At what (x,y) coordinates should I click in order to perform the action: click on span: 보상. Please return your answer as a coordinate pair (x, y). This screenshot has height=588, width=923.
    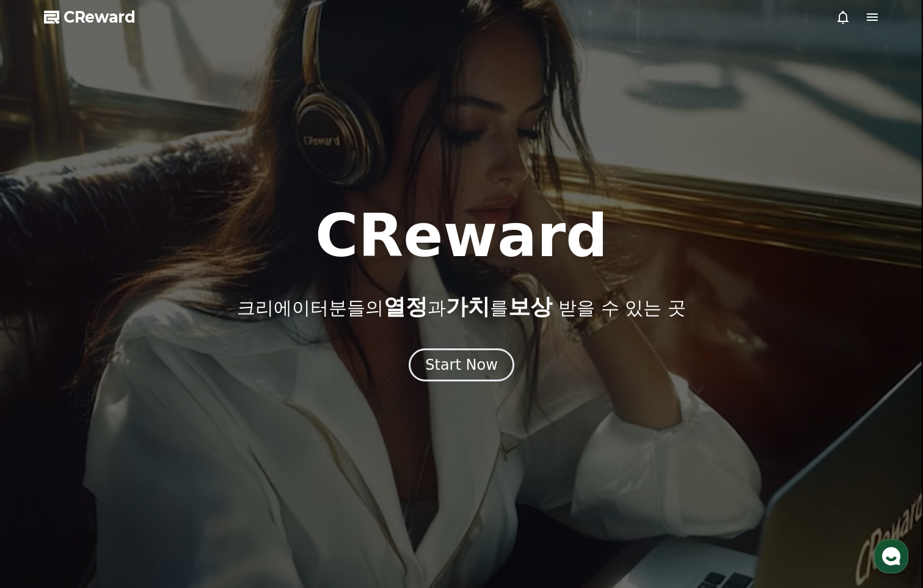
    Looking at the image, I should click on (530, 306).